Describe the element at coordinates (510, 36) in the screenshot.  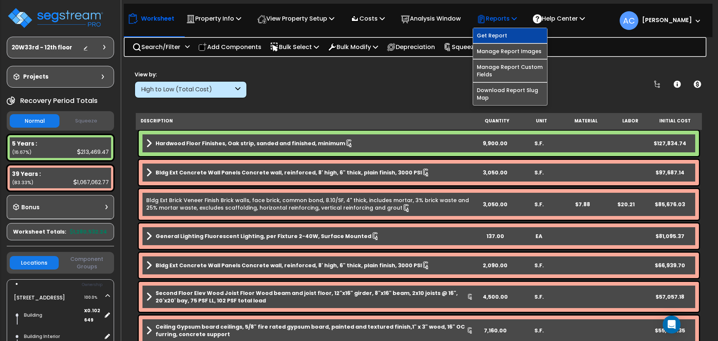
I see `a: Get Report` at that location.